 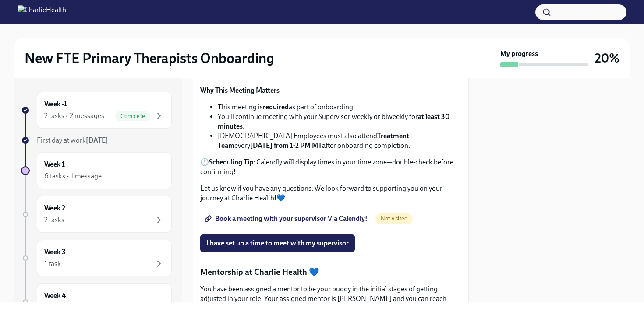 I want to click on div: 2 tasks, so click(x=55, y=220).